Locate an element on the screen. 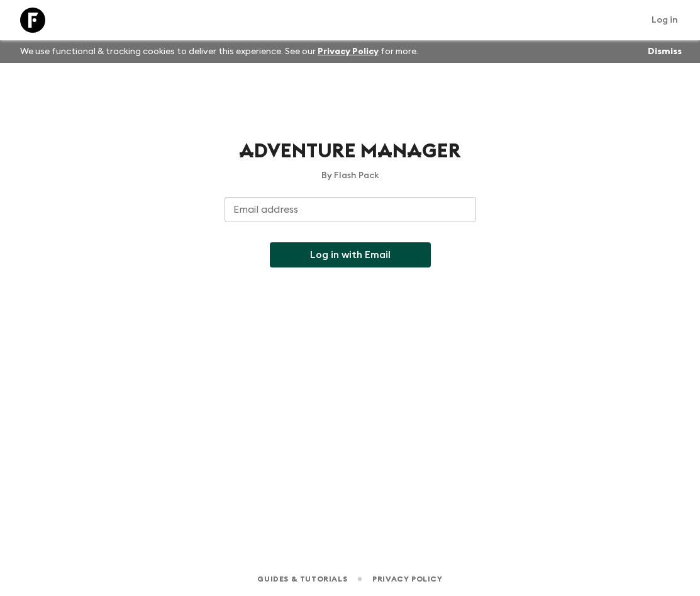  h1: Adventure Manager is located at coordinates (350, 151).